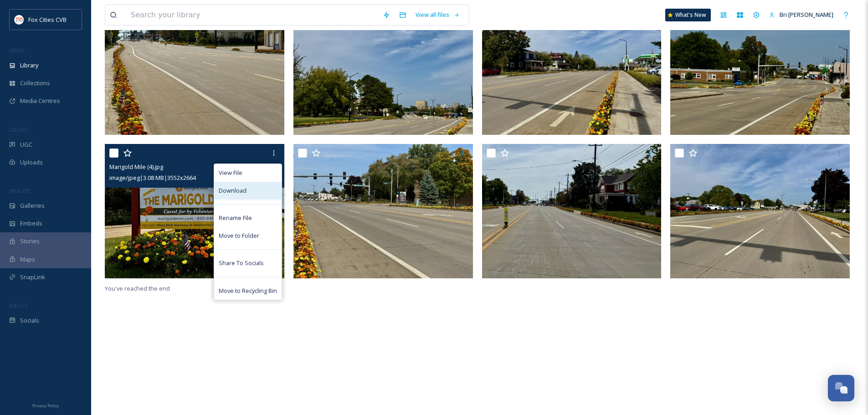 The width and height of the screenshot is (868, 415). I want to click on span: MEDIA, so click(17, 50).